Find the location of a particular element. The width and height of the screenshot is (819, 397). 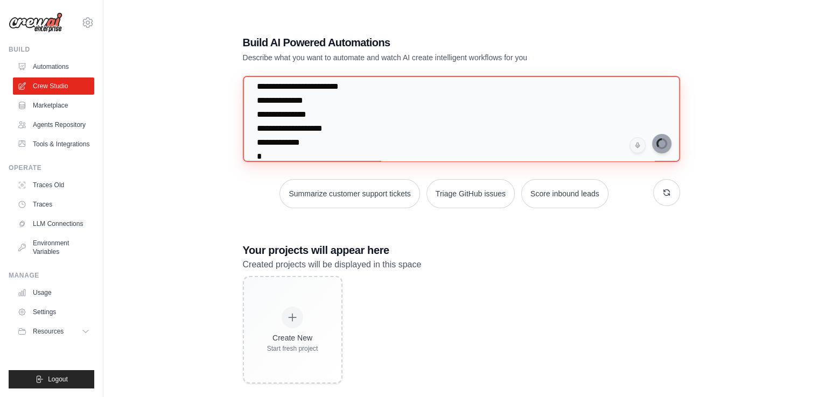

p: Created projects will be displayed in this space is located at coordinates (462, 265).